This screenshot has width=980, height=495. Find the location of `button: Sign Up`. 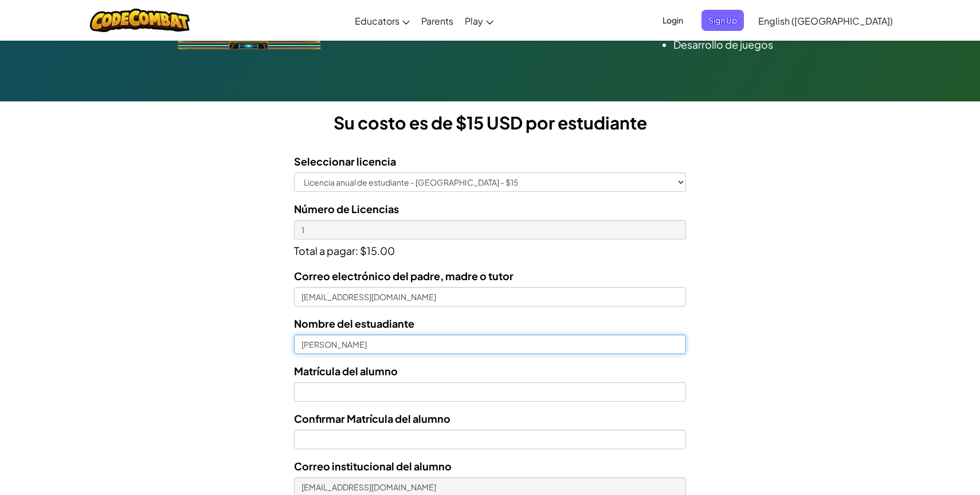

button: Sign Up is located at coordinates (723, 20).